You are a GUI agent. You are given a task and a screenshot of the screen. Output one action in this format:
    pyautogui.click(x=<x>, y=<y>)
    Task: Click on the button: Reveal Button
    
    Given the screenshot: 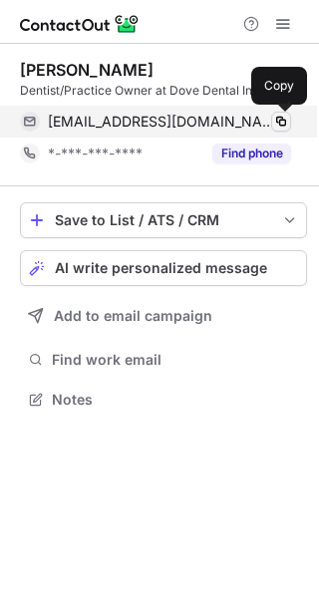 What is the action you would take?
    pyautogui.click(x=251, y=153)
    